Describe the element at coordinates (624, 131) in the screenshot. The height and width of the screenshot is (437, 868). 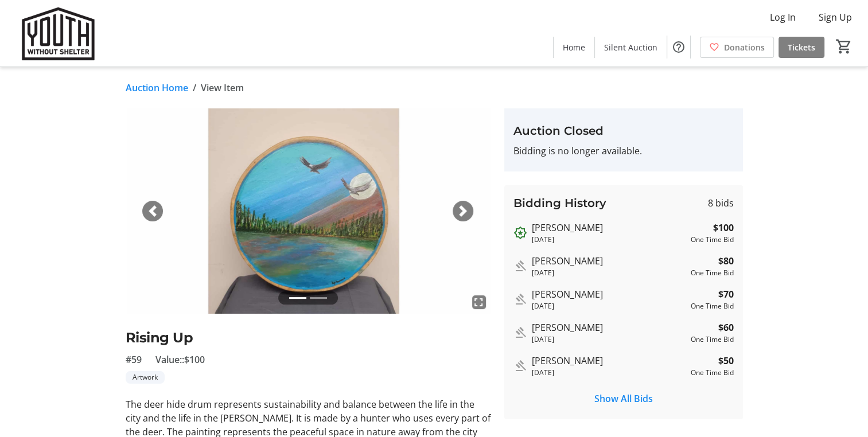
I see `h3: Auction Closed` at that location.